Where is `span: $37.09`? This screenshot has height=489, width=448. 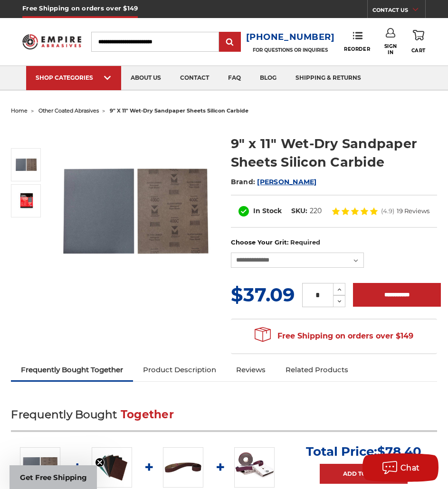 span: $37.09 is located at coordinates (263, 294).